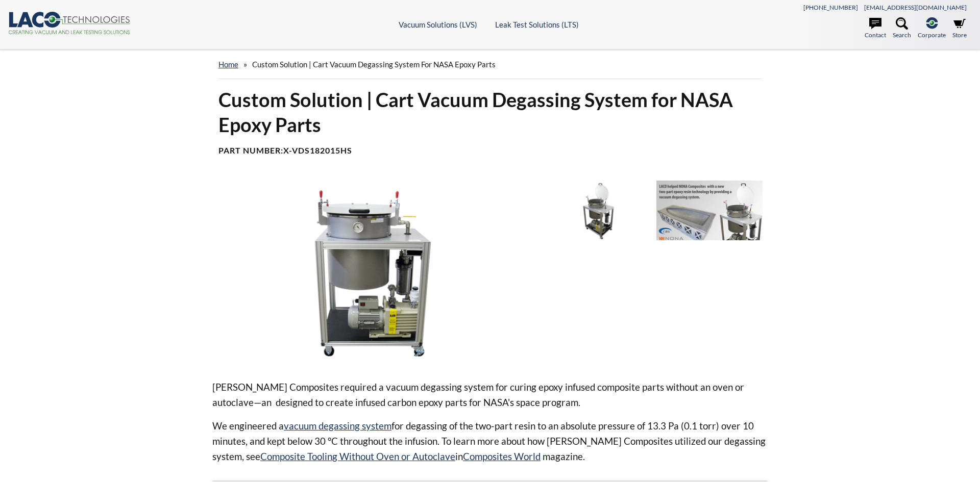 Image resolution: width=980 pixels, height=482 pixels. I want to click on a: Vacuum Solutions (LVS), so click(438, 25).